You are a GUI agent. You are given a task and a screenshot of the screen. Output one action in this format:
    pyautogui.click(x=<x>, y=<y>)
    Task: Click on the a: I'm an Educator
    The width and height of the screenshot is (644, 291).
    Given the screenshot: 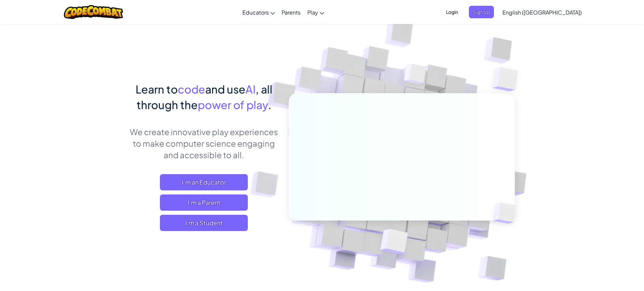 What is the action you would take?
    pyautogui.click(x=204, y=182)
    